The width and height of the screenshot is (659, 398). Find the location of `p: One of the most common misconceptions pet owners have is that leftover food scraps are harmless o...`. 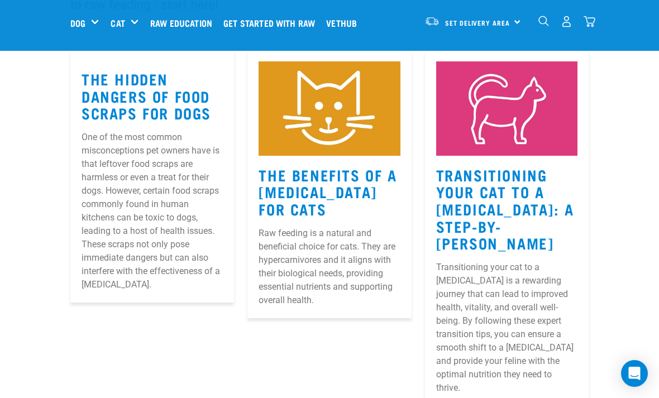

p: One of the most common misconceptions pet owners have is that leftover food scraps are harmless o... is located at coordinates (152, 211).